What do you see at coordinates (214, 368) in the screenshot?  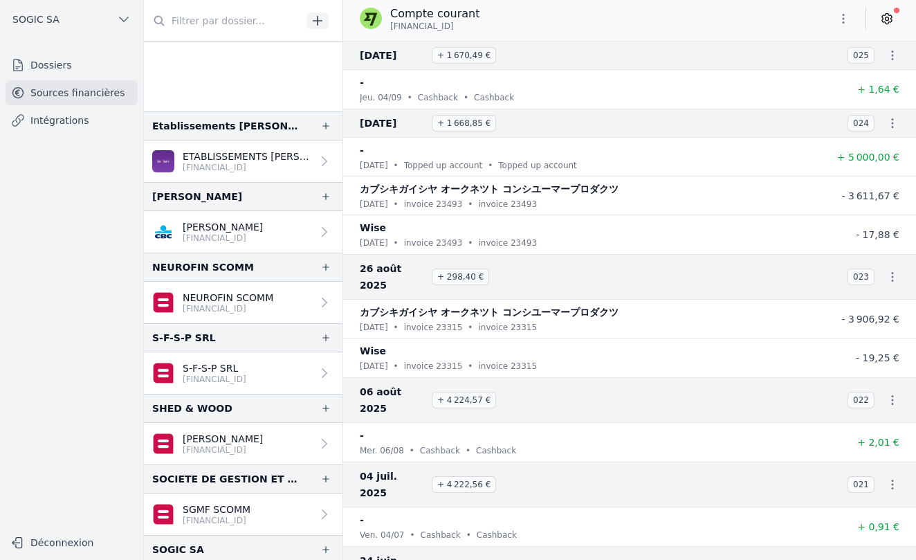 I see `p: S-F-S-P SRL` at bounding box center [214, 368].